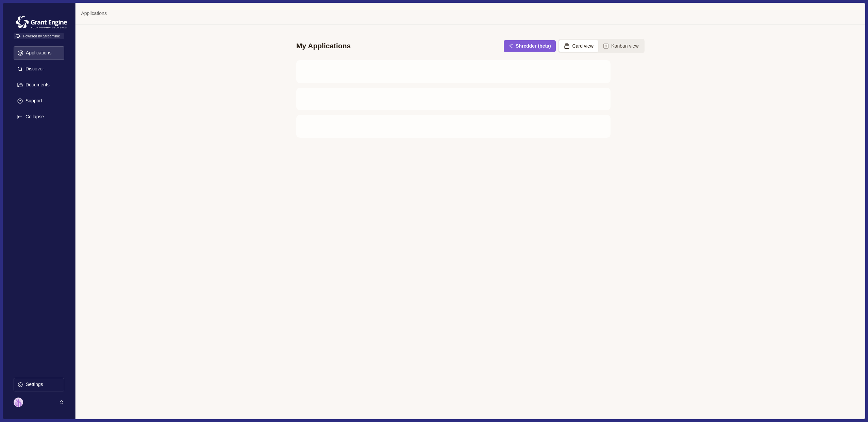  Describe the element at coordinates (19, 402) in the screenshot. I see `img: profile picture` at that location.